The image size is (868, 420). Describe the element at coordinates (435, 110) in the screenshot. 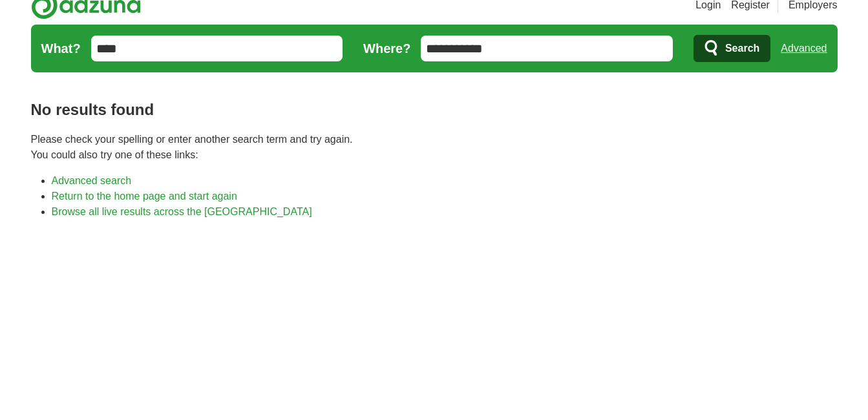

I see `h1: No results found` at that location.